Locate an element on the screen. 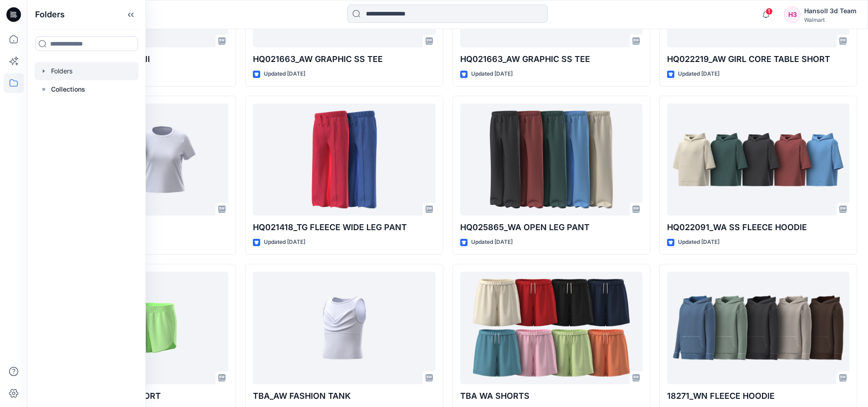 This screenshot has height=407, width=868. div: Walmart is located at coordinates (830, 20).